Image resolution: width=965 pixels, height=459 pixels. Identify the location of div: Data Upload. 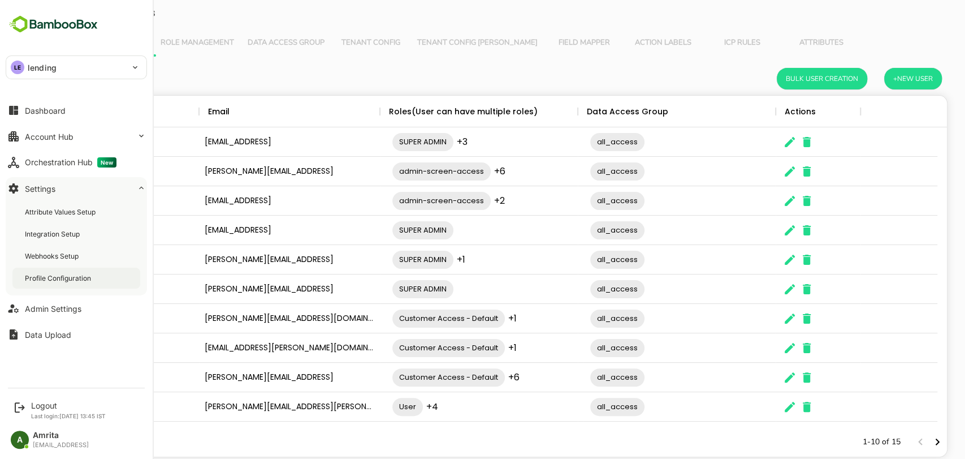
(48, 334).